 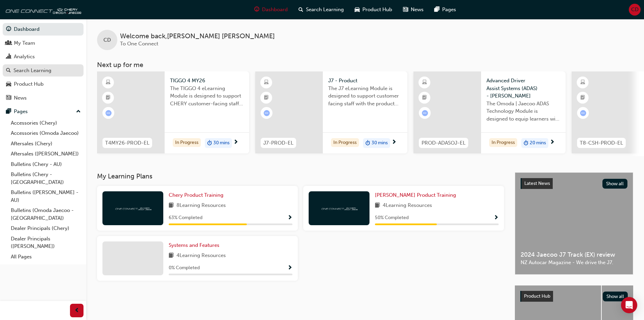 What do you see at coordinates (43, 112) in the screenshot?
I see `button: Pages` at bounding box center [43, 112].